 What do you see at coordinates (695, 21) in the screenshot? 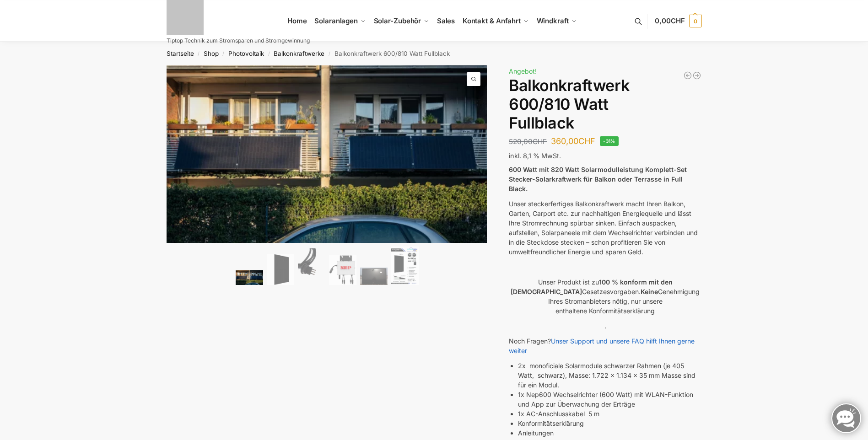
I see `span: 0` at bounding box center [695, 21].